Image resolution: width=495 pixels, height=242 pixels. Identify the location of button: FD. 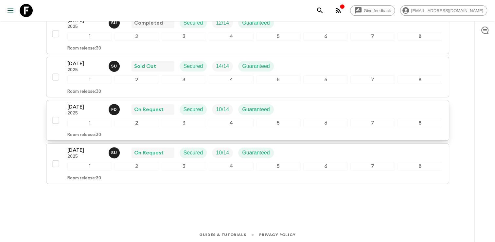
(115, 109).